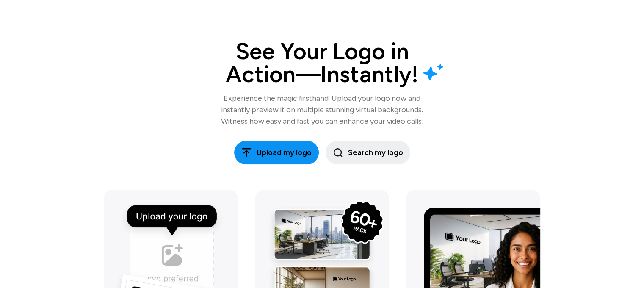 The width and height of the screenshot is (644, 288). Describe the element at coordinates (367, 152) in the screenshot. I see `span: Search my logo` at that location.